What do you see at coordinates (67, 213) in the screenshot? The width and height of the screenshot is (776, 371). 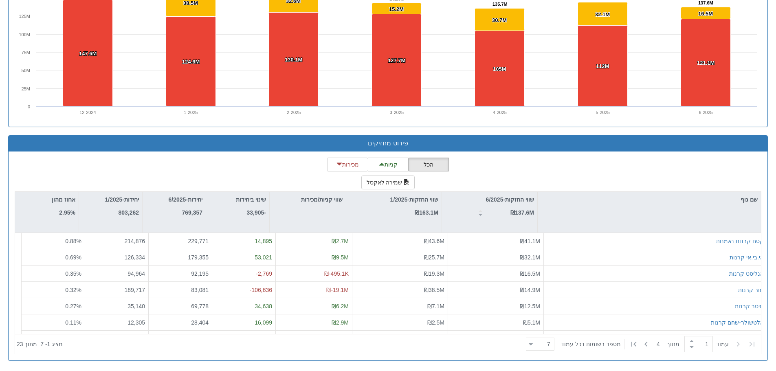 I see `strong: 2.95%` at bounding box center [67, 213].